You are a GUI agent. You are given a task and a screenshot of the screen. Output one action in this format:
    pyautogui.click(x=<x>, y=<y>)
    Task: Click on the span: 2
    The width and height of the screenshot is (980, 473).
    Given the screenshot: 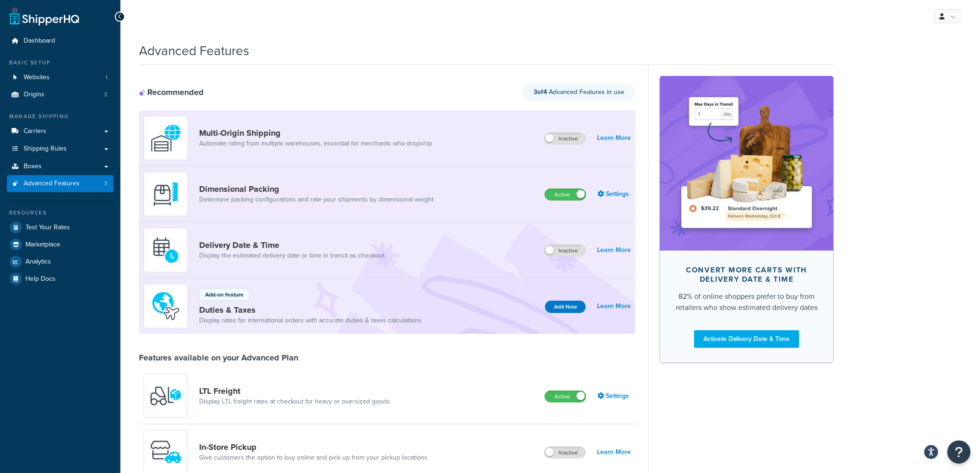 What is the action you would take?
    pyautogui.click(x=106, y=94)
    